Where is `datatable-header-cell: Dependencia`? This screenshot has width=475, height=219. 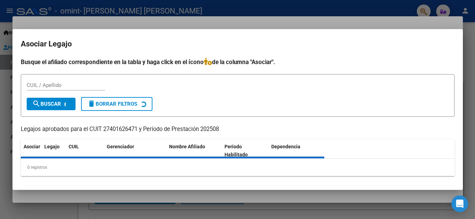
datatable-header-cell: Dependencia is located at coordinates (296, 151).